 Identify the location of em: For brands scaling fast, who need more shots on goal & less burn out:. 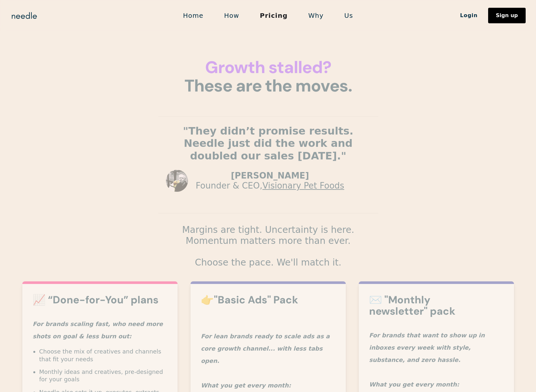
(98, 330).